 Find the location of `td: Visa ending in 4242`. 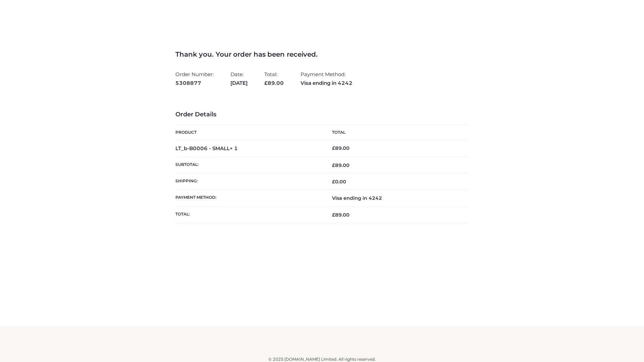

td: Visa ending in 4242 is located at coordinates (395, 198).